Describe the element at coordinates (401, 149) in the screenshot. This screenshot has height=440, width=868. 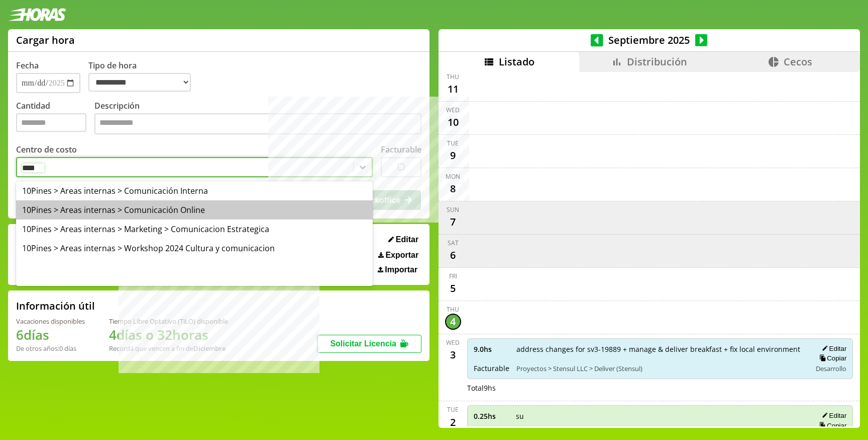
I see `label: Facturable` at that location.